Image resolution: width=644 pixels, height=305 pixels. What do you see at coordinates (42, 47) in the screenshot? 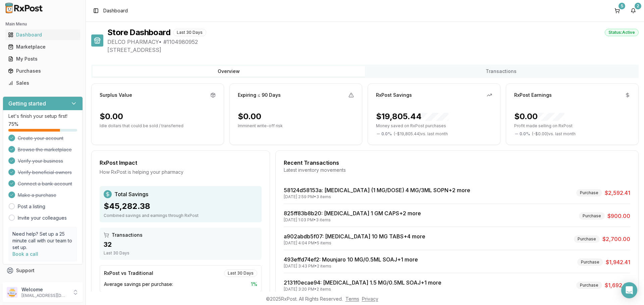
I see `a: Marketplace` at bounding box center [42, 47].